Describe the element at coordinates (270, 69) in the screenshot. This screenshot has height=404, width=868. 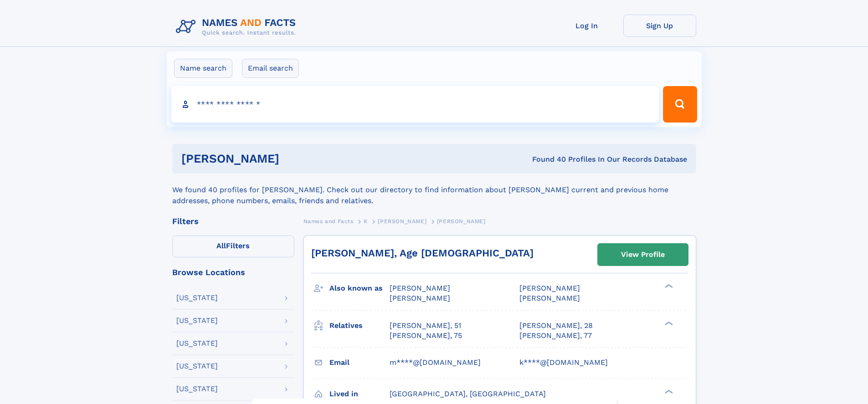
I see `label: Email search` at that location.